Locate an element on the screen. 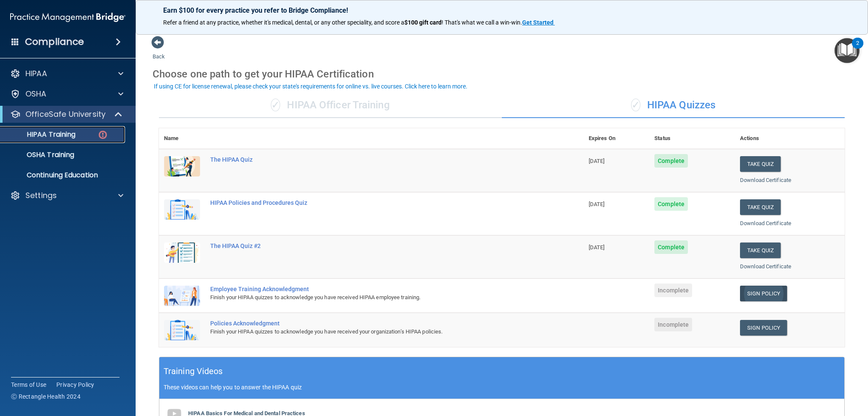  p: OSHA is located at coordinates (36, 94).